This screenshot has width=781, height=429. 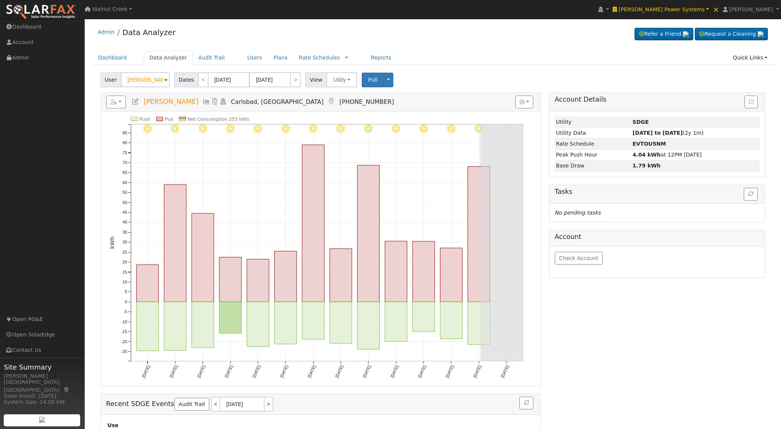 I want to click on h5: Account Details, so click(x=657, y=99).